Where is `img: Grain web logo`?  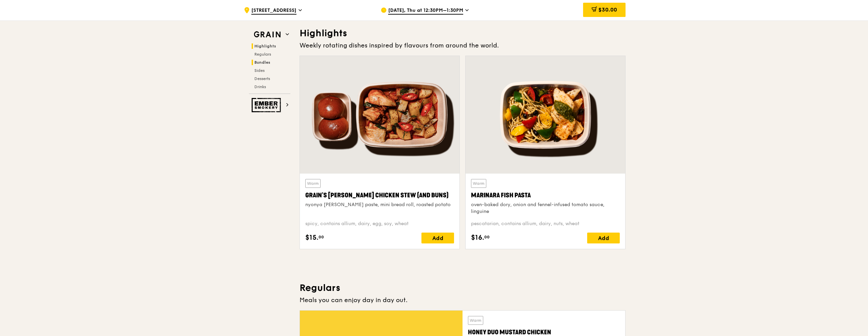
img: Grain web logo is located at coordinates (267, 35).